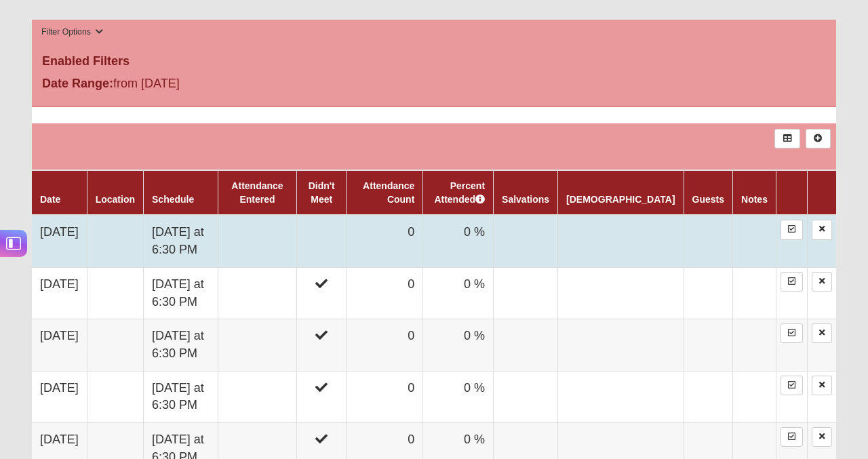 The image size is (868, 459). What do you see at coordinates (50, 199) in the screenshot?
I see `a: Date` at bounding box center [50, 199].